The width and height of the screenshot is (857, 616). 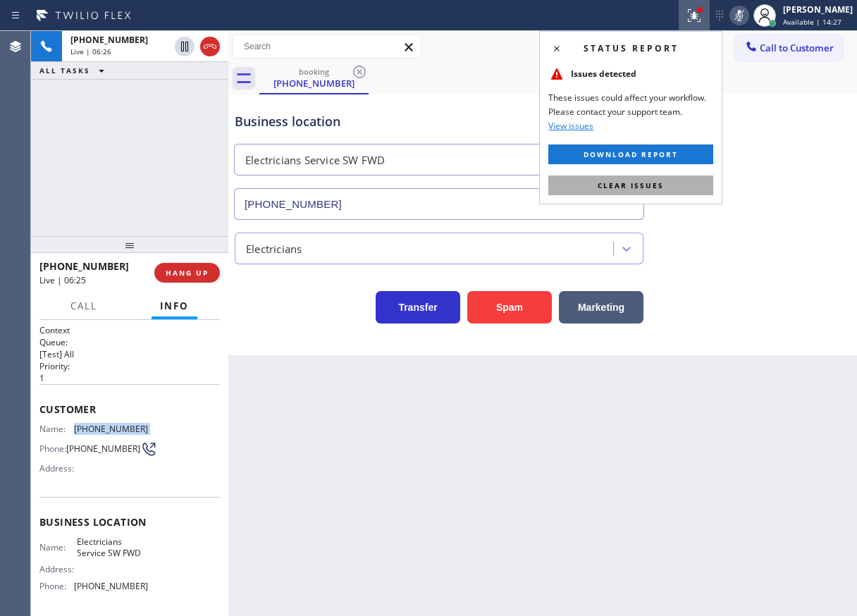 I want to click on span: Live | 06:25, so click(x=62, y=280).